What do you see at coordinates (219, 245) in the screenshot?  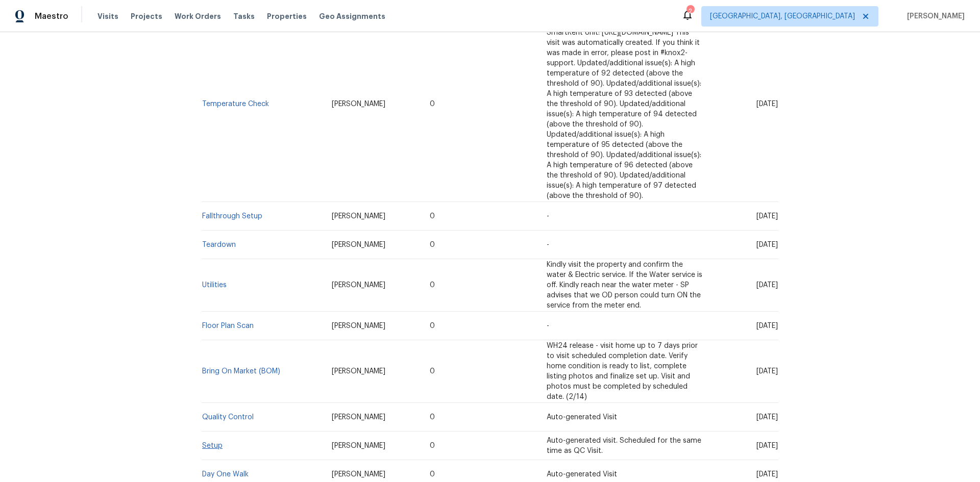 I see `a: Teardown` at bounding box center [219, 245].